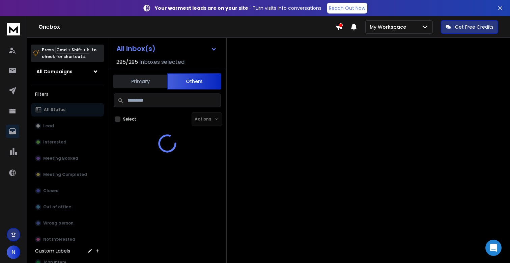  Describe the element at coordinates (13, 252) in the screenshot. I see `button: N` at that location.